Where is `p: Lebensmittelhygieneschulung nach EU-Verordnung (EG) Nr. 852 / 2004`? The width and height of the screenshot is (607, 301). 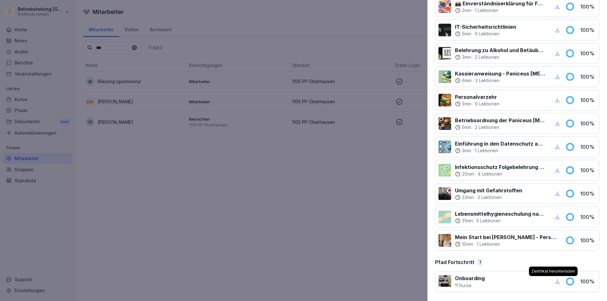
p: Lebensmittelhygieneschulung nach EU-Verordnung (EG) Nr. 852 / 2004 is located at coordinates (500, 214).